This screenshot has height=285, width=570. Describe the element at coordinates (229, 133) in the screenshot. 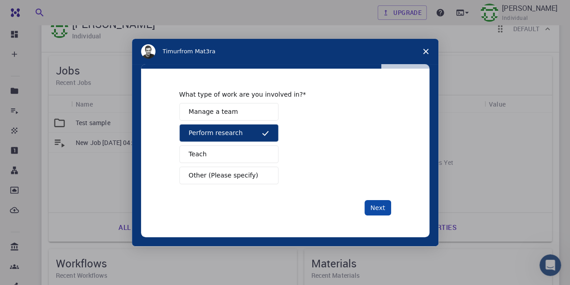

I see `button: Perform research` at that location.